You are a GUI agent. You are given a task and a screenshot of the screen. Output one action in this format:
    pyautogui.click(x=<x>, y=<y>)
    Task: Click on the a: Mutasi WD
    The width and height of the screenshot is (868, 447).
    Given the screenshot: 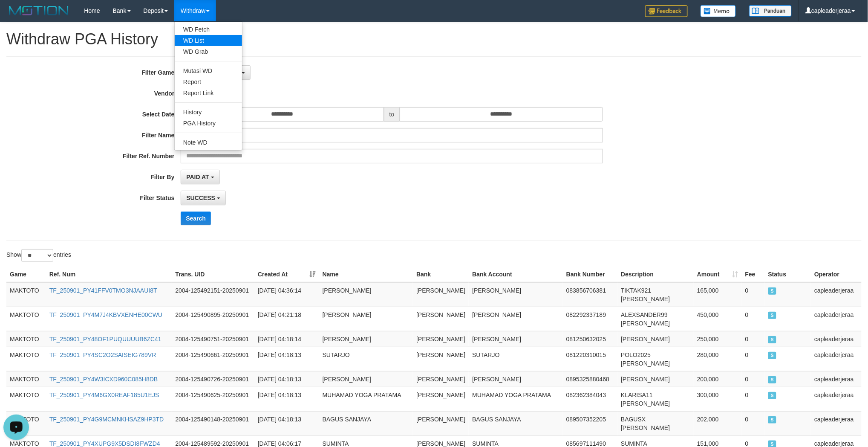 What is the action you would take?
    pyautogui.click(x=208, y=71)
    